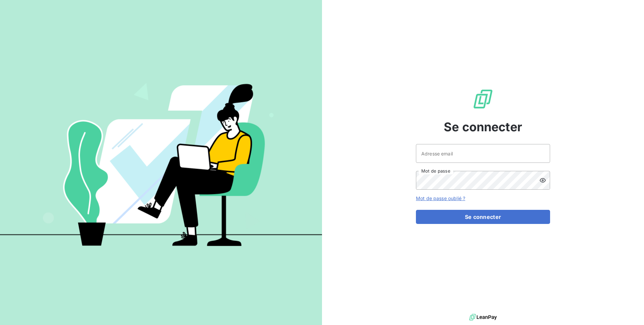 The image size is (644, 325). I want to click on a: Mot de passe oublié ?, so click(440, 198).